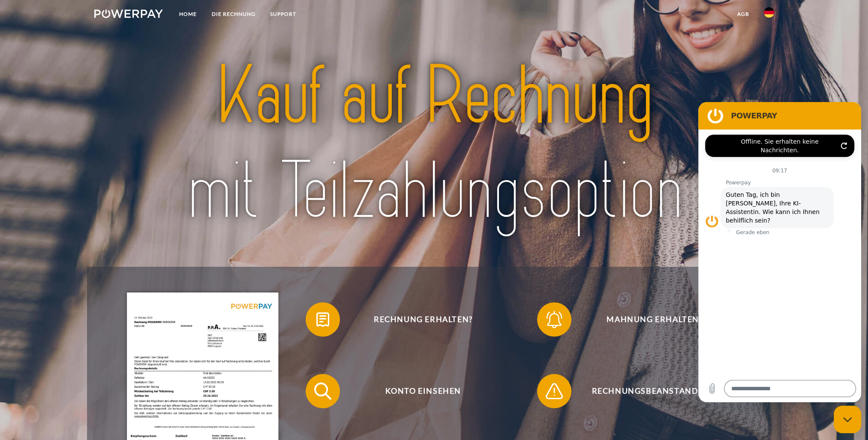 This screenshot has width=868, height=440. I want to click on p: Powerpay, so click(95, 81).